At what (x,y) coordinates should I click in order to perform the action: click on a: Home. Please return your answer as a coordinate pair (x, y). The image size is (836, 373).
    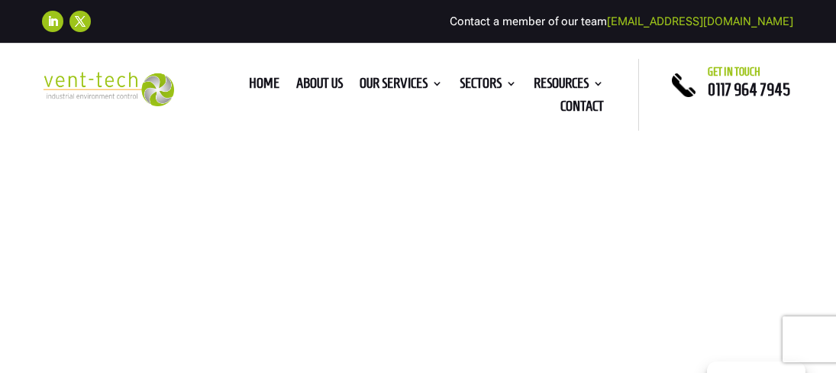
    Looking at the image, I should click on (264, 86).